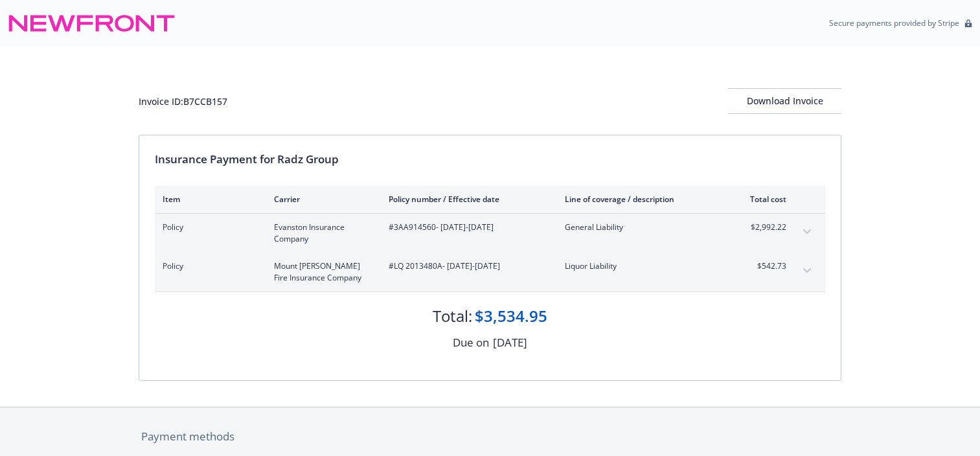 Image resolution: width=980 pixels, height=456 pixels. What do you see at coordinates (466, 199) in the screenshot?
I see `div: Policy number / Effective date` at bounding box center [466, 199].